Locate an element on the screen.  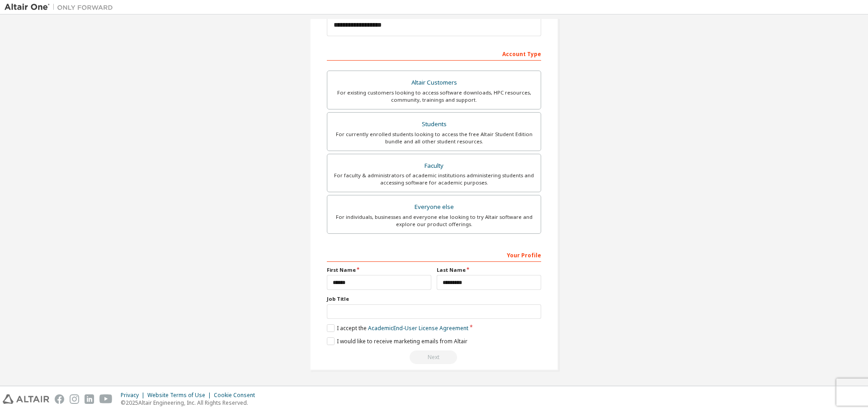
label: I would like to receive marketing emails from Altair is located at coordinates (397, 341).